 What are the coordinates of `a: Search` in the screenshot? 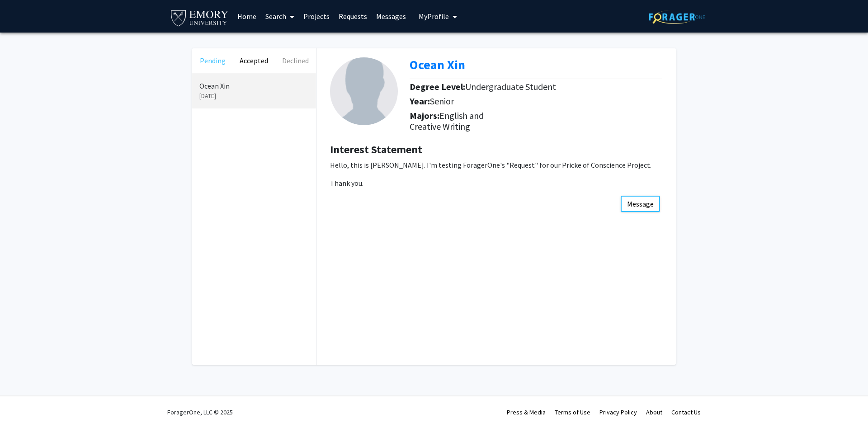 It's located at (280, 16).